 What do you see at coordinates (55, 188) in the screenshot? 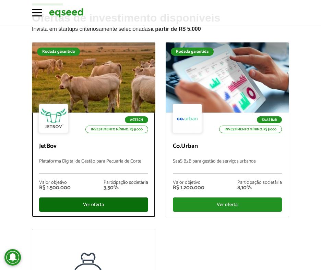
I see `div: R$ 1.500.000` at bounding box center [55, 188].